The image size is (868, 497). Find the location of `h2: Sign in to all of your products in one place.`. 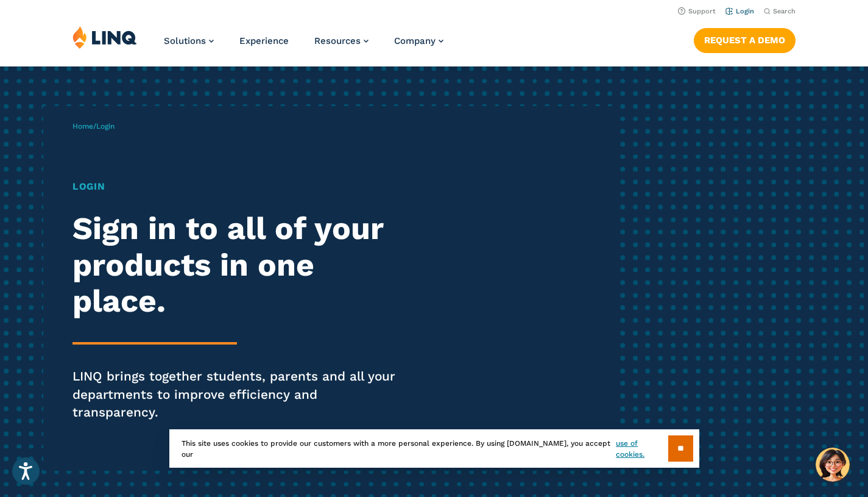

h2: Sign in to all of your products in one place. is located at coordinates (240, 264).